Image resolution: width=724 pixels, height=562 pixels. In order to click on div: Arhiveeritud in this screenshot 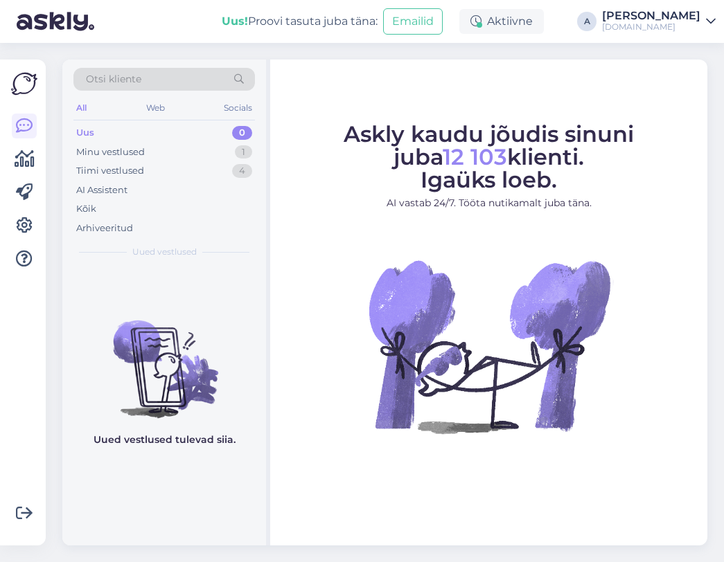, I will do `click(105, 229)`.